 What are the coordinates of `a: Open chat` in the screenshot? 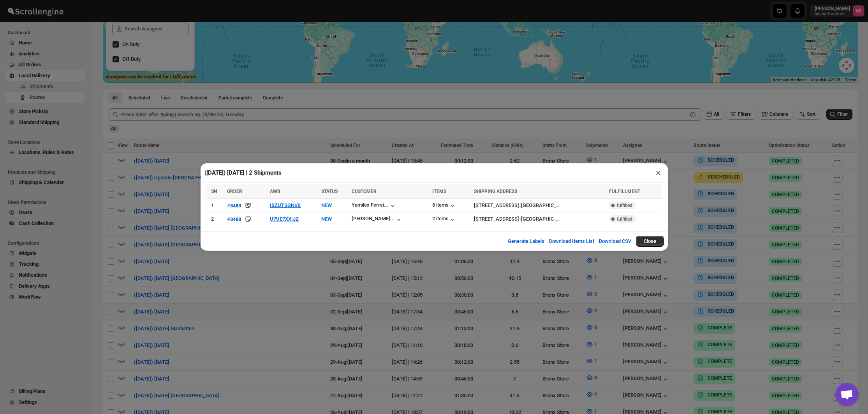 It's located at (847, 394).